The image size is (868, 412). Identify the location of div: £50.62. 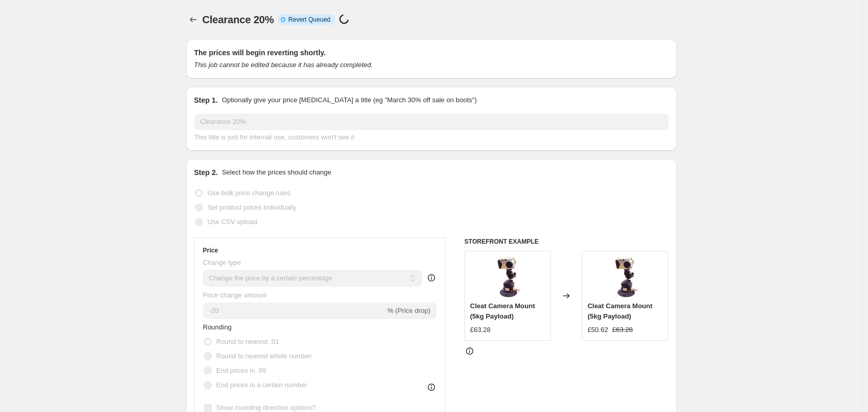
(598, 330).